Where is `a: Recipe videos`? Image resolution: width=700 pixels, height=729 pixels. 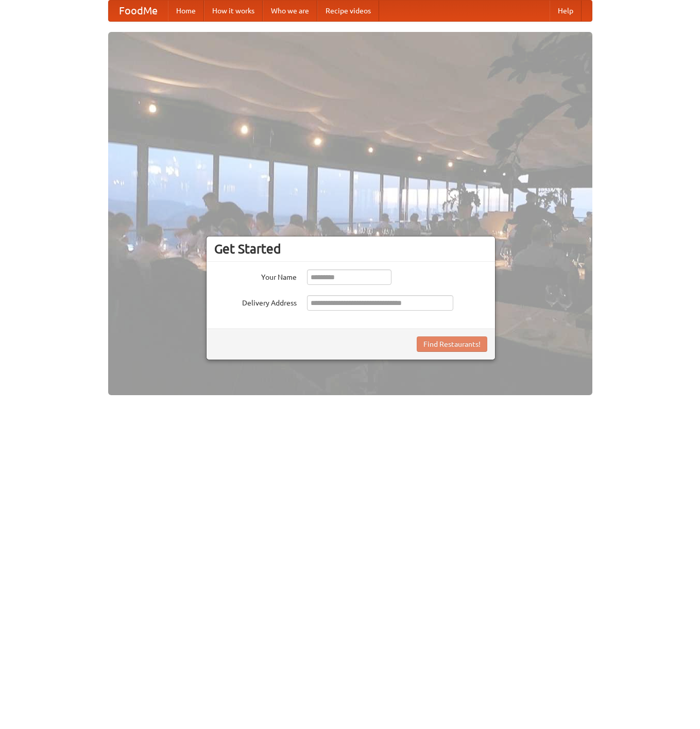
a: Recipe videos is located at coordinates (348, 11).